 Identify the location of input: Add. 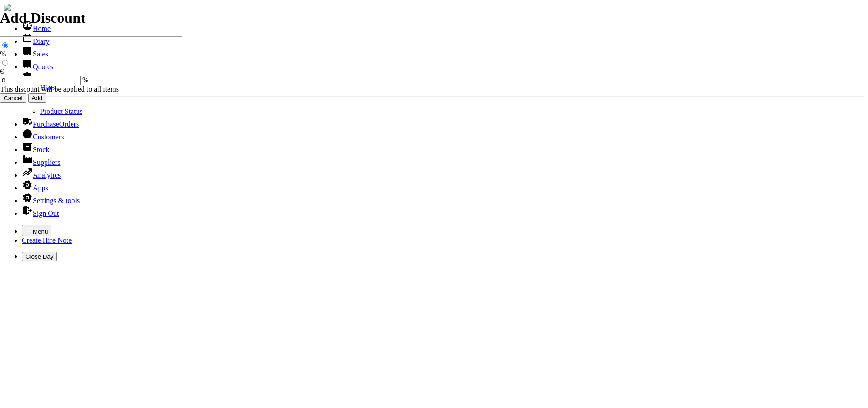
(37, 98).